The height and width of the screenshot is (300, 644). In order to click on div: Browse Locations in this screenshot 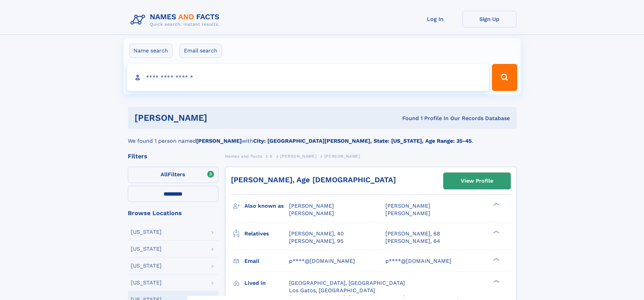, I will do `click(173, 213)`.